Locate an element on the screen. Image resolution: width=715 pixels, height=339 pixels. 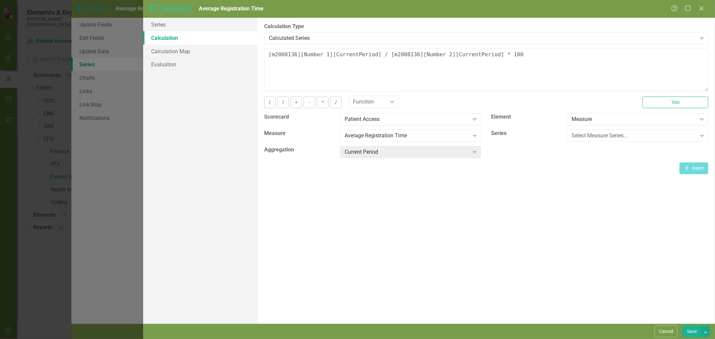
label: Calculation Type is located at coordinates (486, 26).